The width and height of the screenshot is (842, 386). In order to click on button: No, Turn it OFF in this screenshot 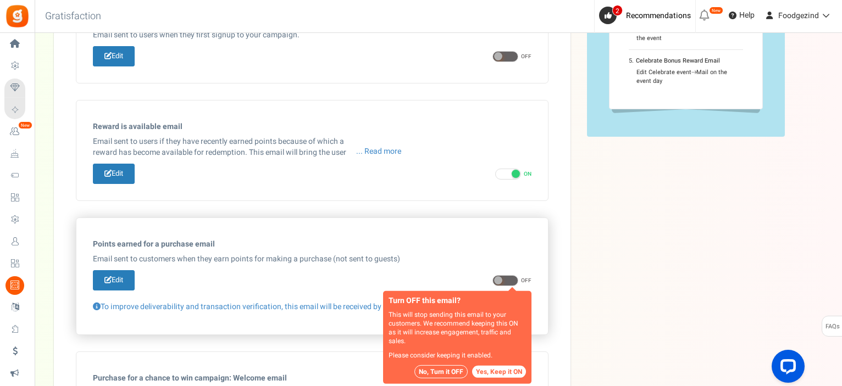, I will do `click(441, 372)`.